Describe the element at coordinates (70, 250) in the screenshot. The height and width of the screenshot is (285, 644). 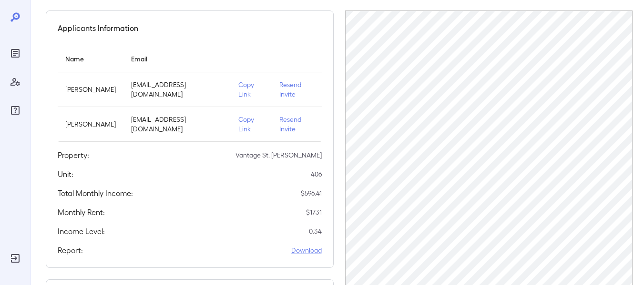
I see `h5: Report:` at that location.